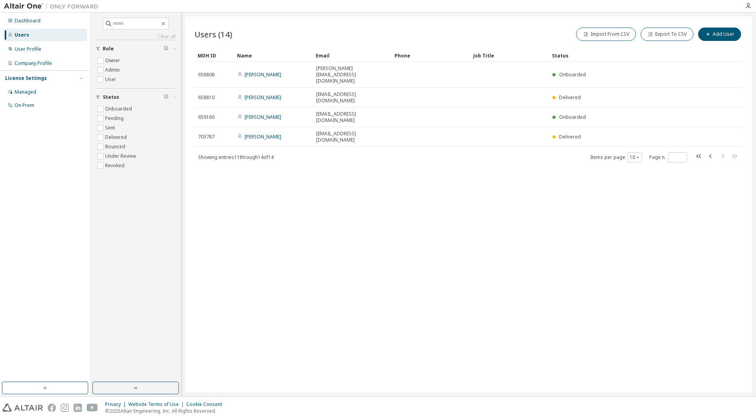  What do you see at coordinates (26, 78) in the screenshot?
I see `div: License Settings` at bounding box center [26, 78].